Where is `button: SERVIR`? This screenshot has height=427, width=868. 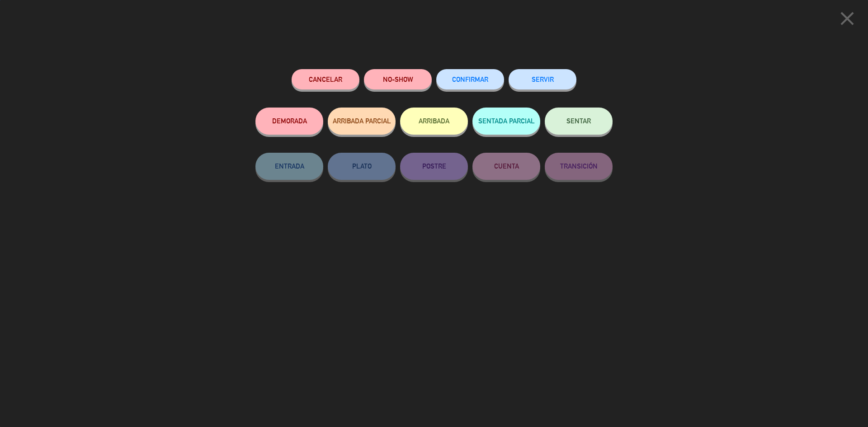 button: SERVIR is located at coordinates (542, 79).